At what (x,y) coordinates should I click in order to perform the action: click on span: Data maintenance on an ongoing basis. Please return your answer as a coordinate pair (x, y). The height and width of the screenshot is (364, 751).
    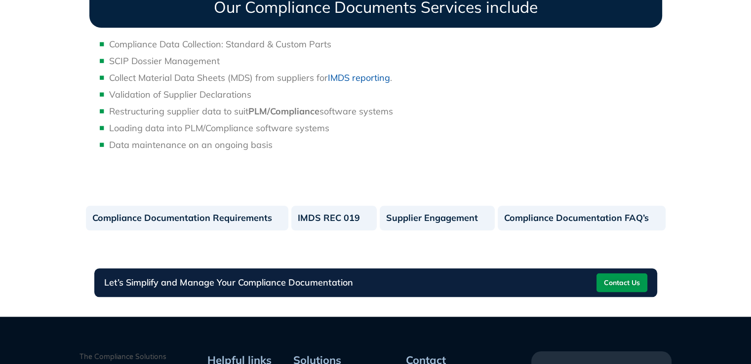
    Looking at the image, I should click on (190, 145).